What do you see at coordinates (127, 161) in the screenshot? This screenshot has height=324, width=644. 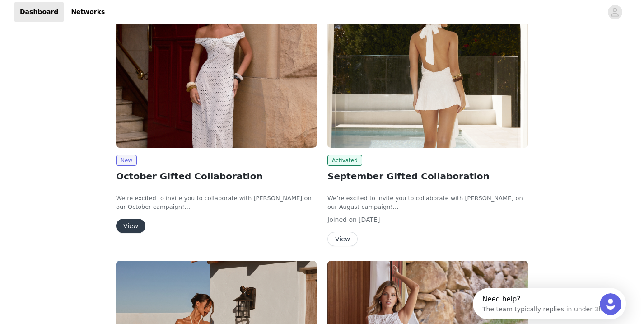 I see `span: New` at bounding box center [127, 161].